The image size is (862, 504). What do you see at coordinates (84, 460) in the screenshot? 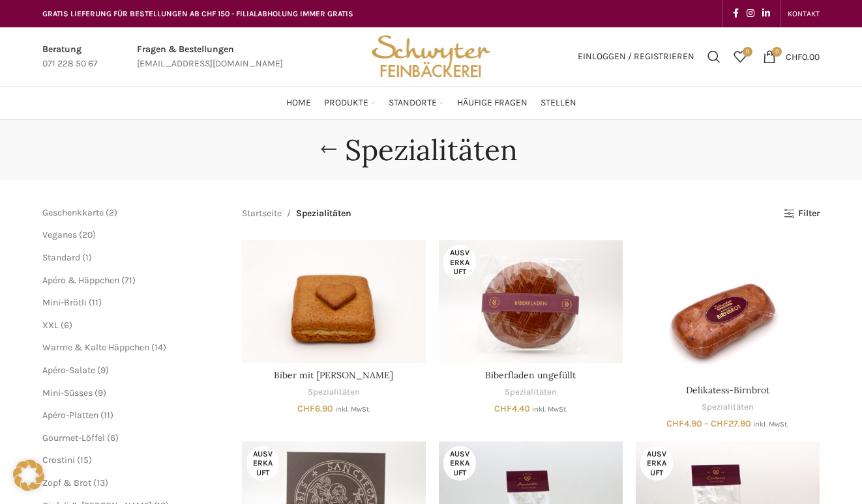
I see `span: 15` at bounding box center [84, 460].